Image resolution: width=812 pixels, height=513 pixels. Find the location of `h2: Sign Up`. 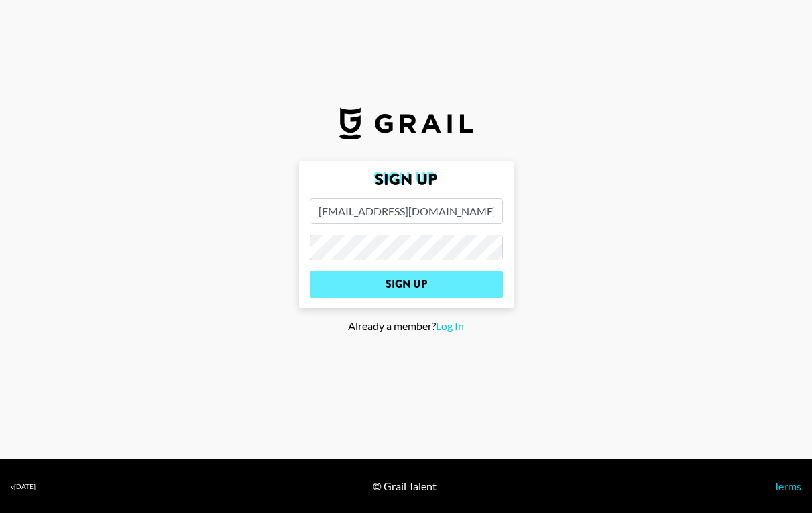

h2: Sign Up is located at coordinates (406, 180).